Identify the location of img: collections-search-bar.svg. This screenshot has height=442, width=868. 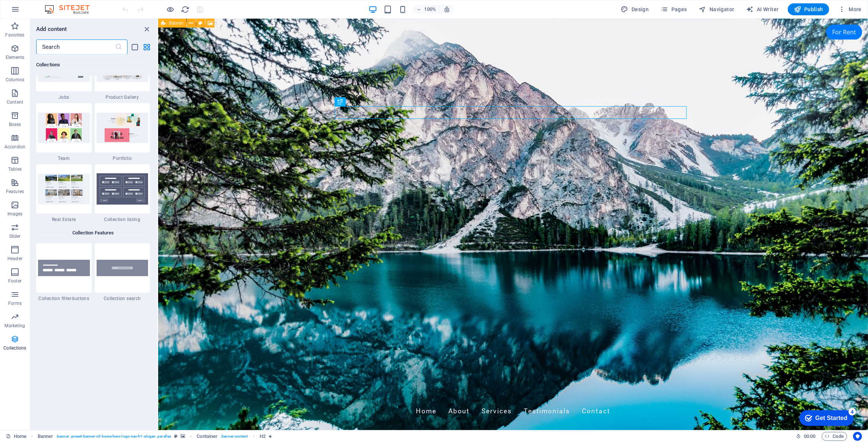
(122, 268).